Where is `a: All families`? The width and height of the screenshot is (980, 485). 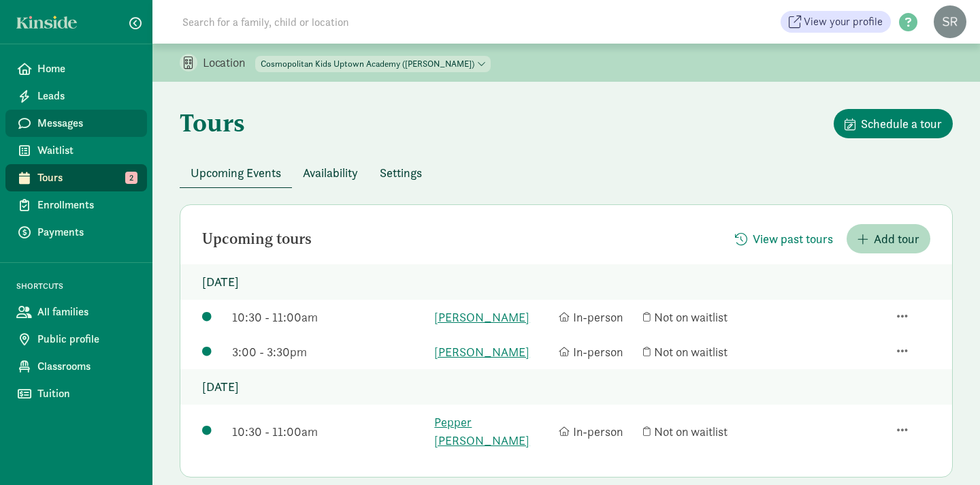
a: All families is located at coordinates (76, 312).